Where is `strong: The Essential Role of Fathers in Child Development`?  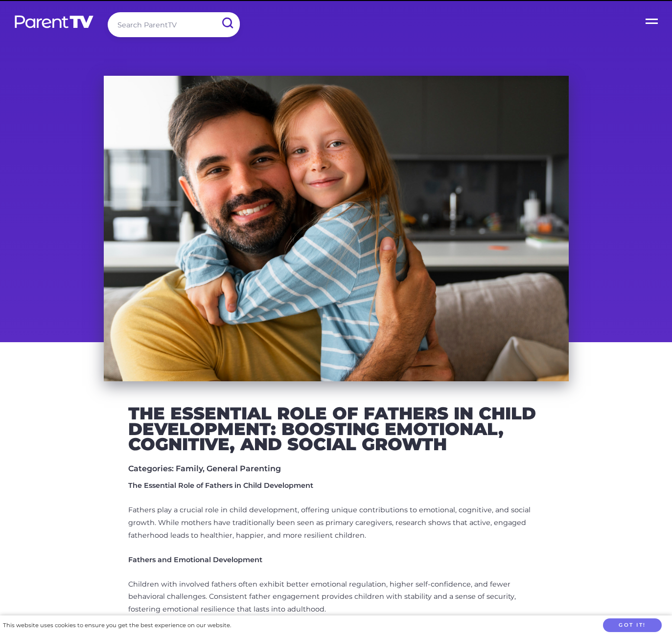 strong: The Essential Role of Fathers in Child Development is located at coordinates (221, 486).